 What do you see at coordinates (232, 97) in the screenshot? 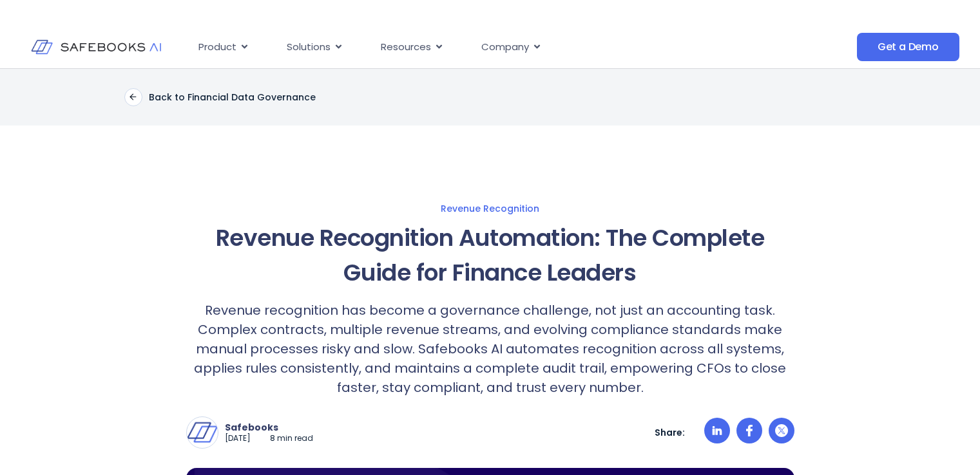
I see `p: Back to Financial Data Governance` at bounding box center [232, 97].